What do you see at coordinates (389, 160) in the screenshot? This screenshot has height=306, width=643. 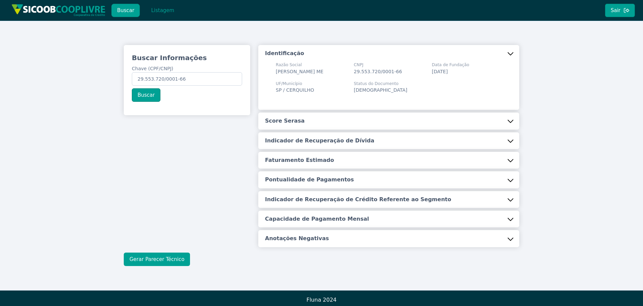 I see `button: Faturamento Estimado` at bounding box center [389, 160].